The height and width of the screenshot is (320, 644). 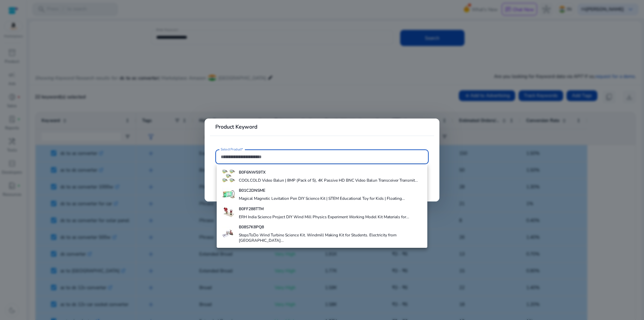 What do you see at coordinates (324, 217) in the screenshot?
I see `h4: ERH India Science Project DIY Wind Mill Physics Experiment Working Model Kit Materials for...` at bounding box center [324, 217].